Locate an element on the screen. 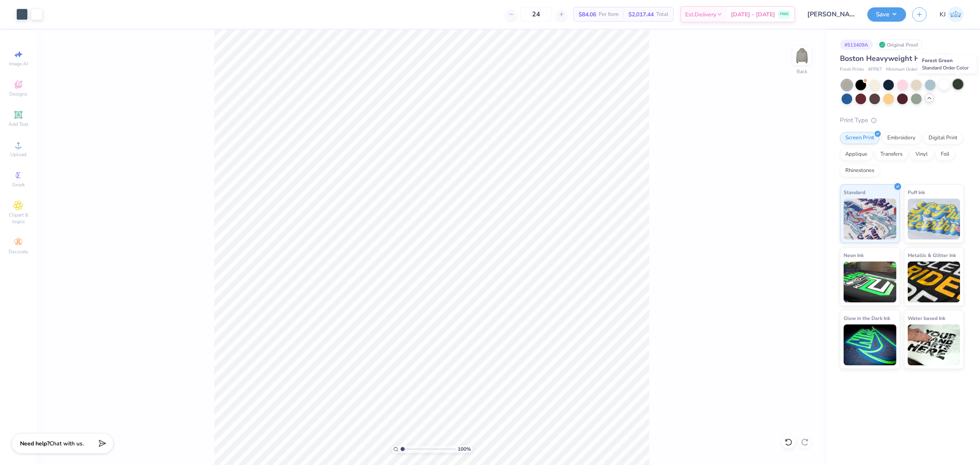  span: Metallic & Glitter Ink is located at coordinates (932, 255).